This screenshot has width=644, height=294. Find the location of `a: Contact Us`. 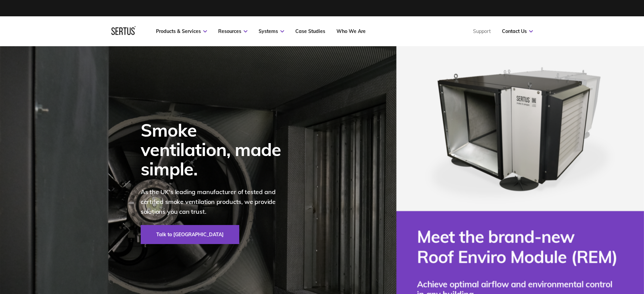

a: Contact Us is located at coordinates (517, 31).